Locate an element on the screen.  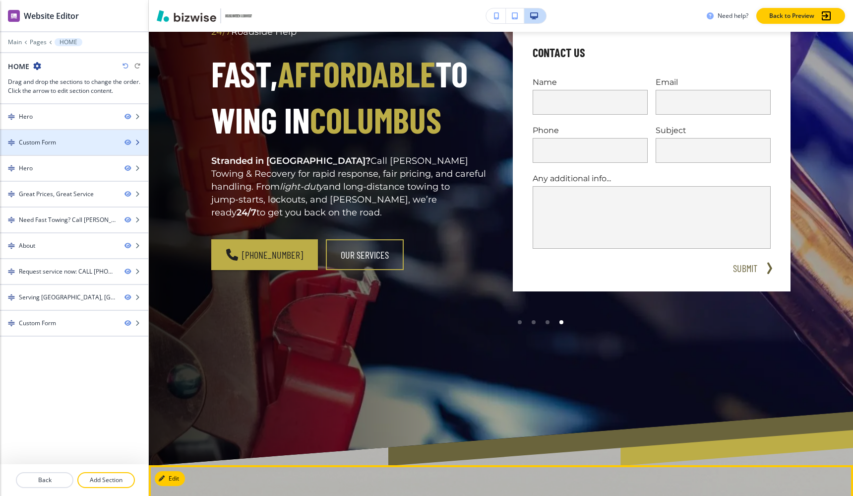
strong: 24/7 is located at coordinates (247, 212).